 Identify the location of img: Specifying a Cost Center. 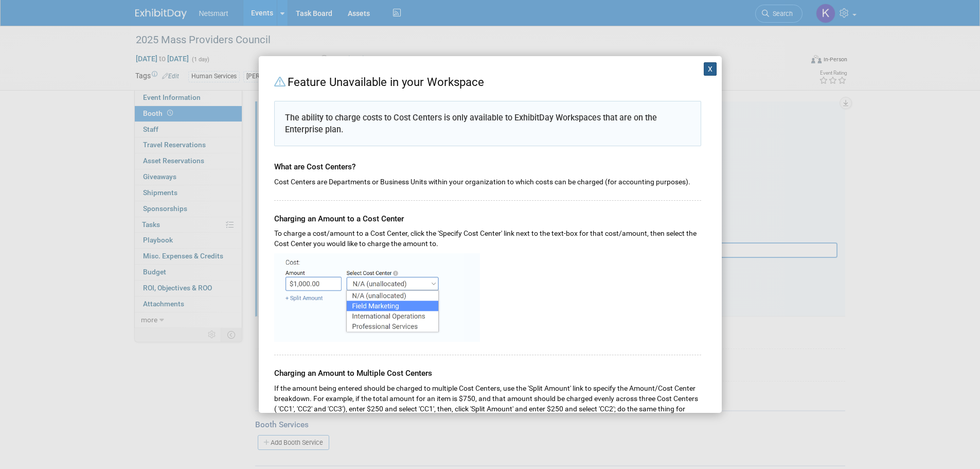
(377, 297).